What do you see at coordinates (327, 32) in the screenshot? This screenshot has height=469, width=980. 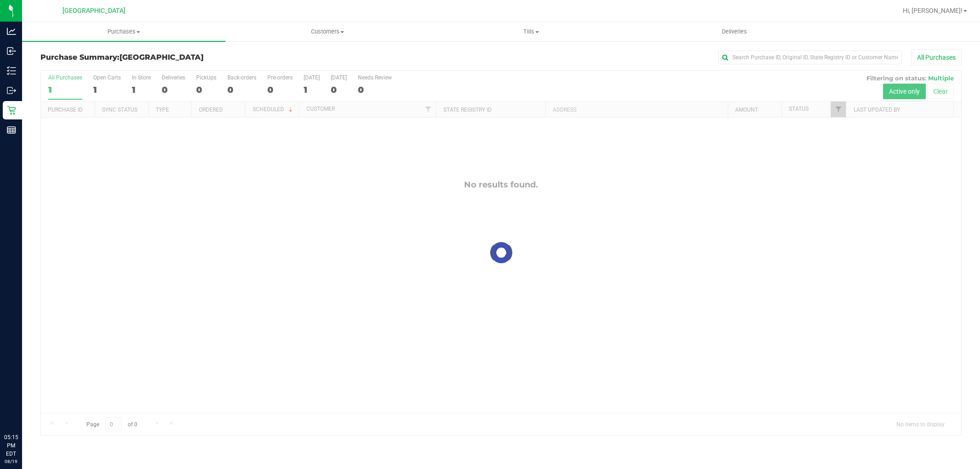 I see `span: Customers` at bounding box center [327, 32].